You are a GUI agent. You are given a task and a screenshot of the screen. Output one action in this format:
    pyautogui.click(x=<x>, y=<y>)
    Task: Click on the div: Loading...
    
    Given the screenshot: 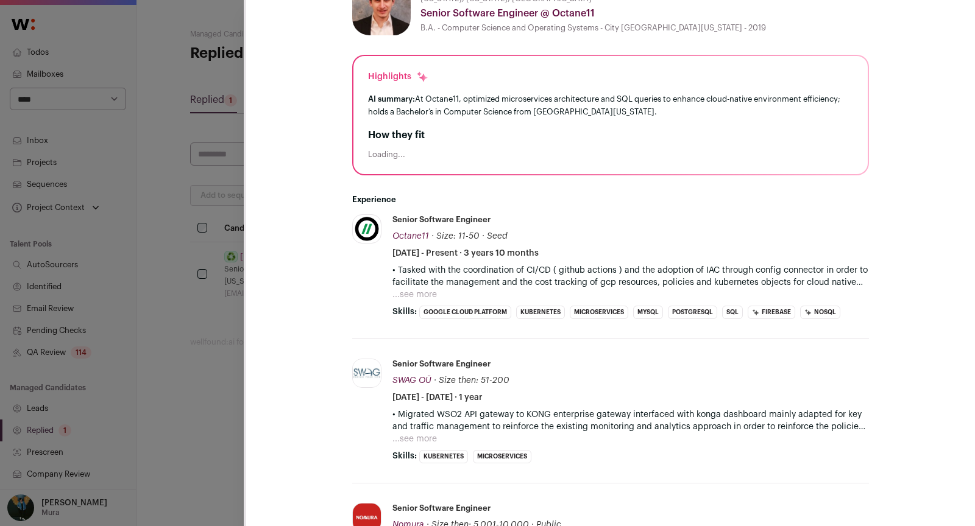 What is the action you would take?
    pyautogui.click(x=610, y=155)
    